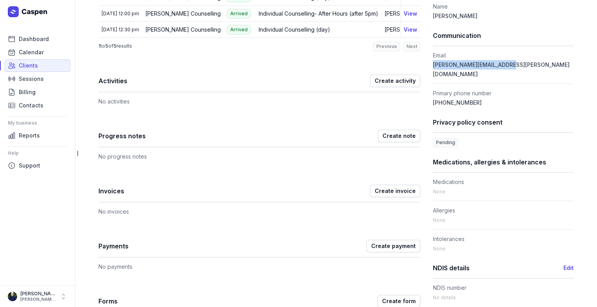  Describe the element at coordinates (393, 246) in the screenshot. I see `span: Create payment` at that location.